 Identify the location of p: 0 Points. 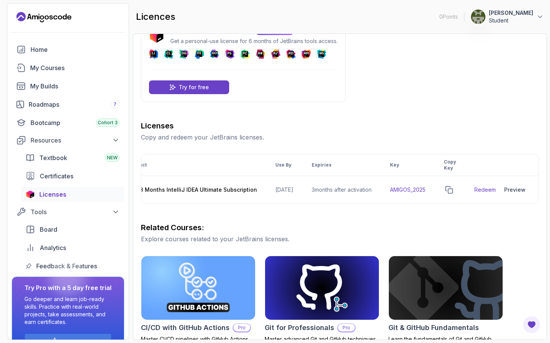
(448, 17).